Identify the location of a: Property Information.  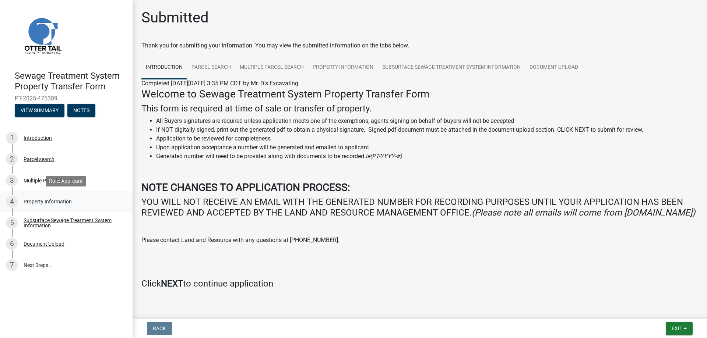
(343, 68).